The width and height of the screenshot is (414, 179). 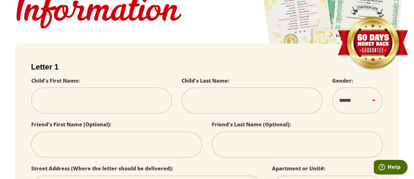 I want to click on span: Help, so click(x=20, y=7).